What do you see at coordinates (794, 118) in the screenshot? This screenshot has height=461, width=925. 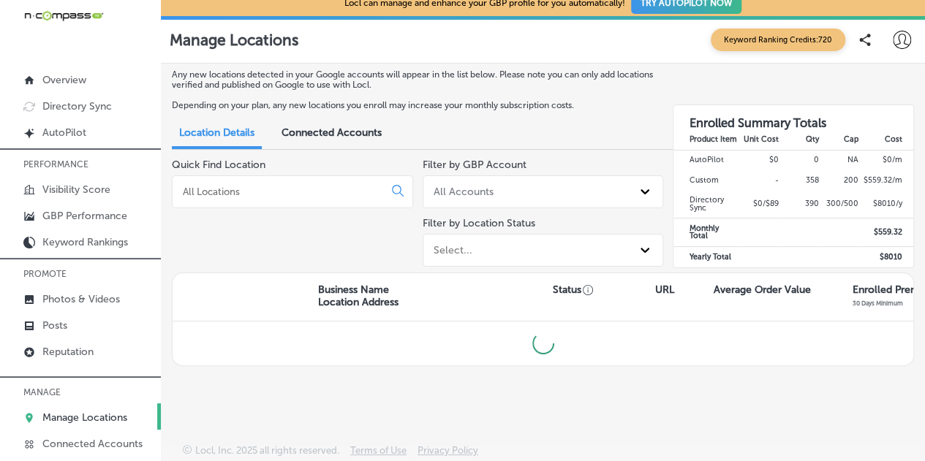 I see `h3: Enrolled Summary Totals` at bounding box center [794, 118].